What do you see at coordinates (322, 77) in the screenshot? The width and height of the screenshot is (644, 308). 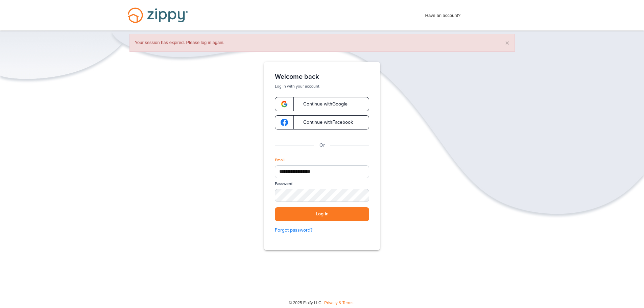 I see `h1: Welcome back` at bounding box center [322, 77].